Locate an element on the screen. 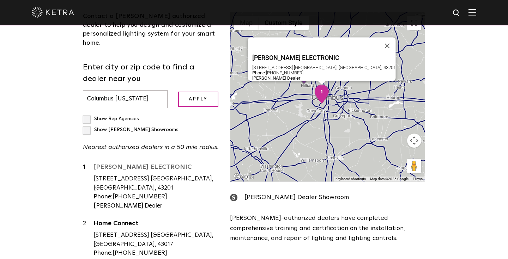  a: Terms (opens in new tab) is located at coordinates (417, 179).